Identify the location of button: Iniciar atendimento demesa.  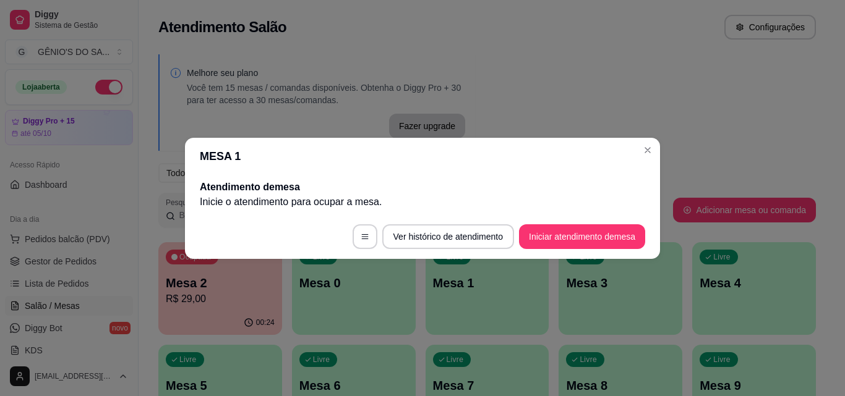
(582, 237).